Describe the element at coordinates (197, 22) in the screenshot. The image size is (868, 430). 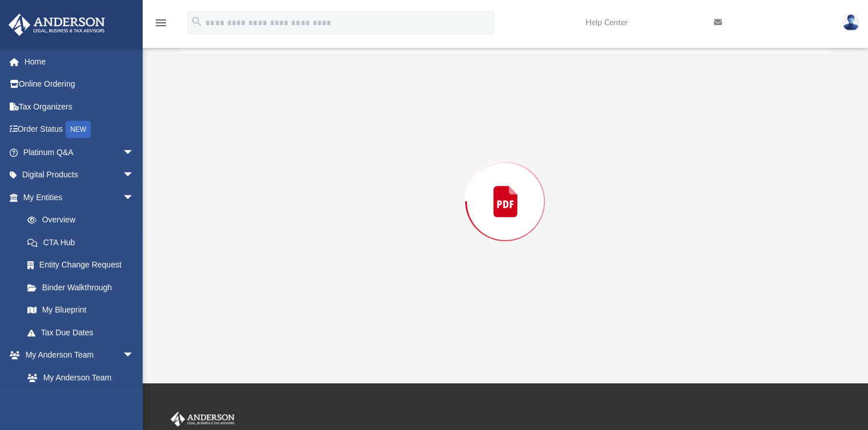
I see `i: search` at that location.